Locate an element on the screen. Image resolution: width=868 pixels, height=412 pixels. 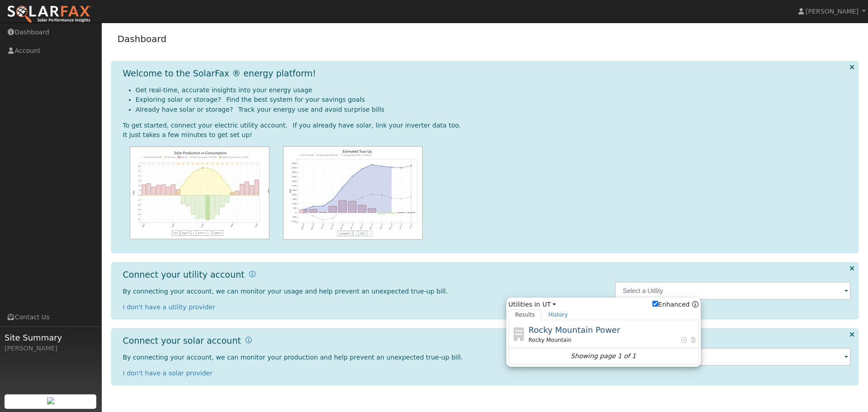
h1: Connect your solar account is located at coordinates (181, 340).